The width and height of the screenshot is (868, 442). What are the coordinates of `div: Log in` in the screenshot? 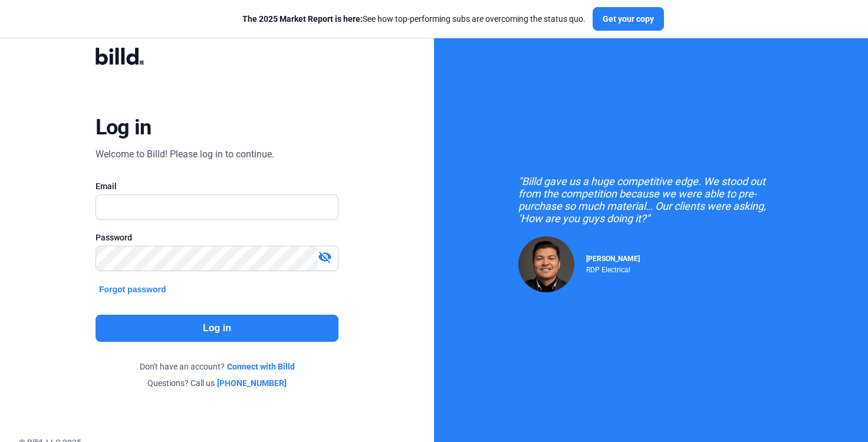 It's located at (123, 127).